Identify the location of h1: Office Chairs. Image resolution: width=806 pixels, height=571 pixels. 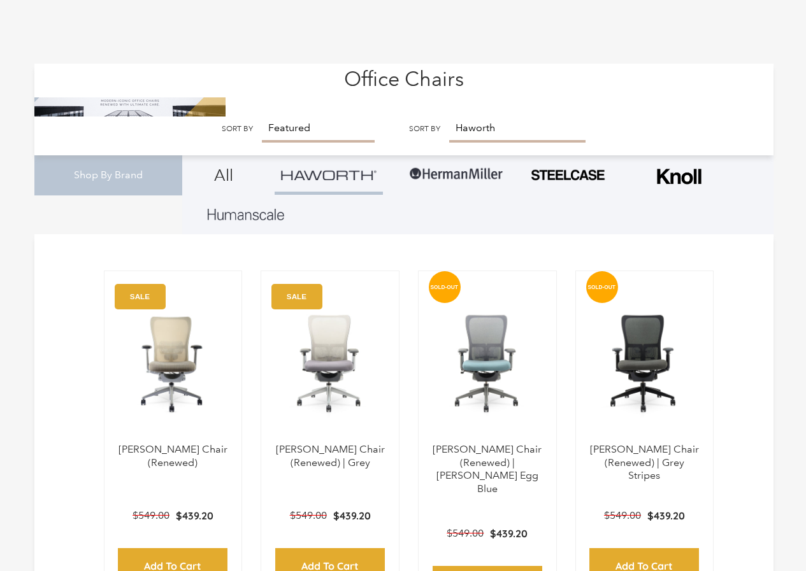
(404, 77).